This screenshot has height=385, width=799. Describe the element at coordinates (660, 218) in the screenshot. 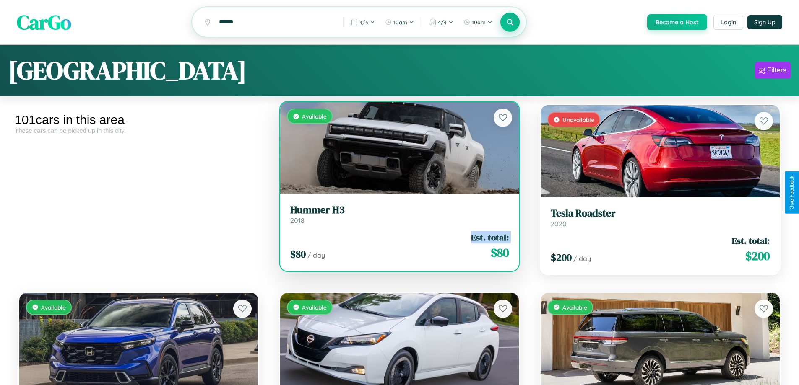

I see `a: Tesla Roadster2020` at that location.